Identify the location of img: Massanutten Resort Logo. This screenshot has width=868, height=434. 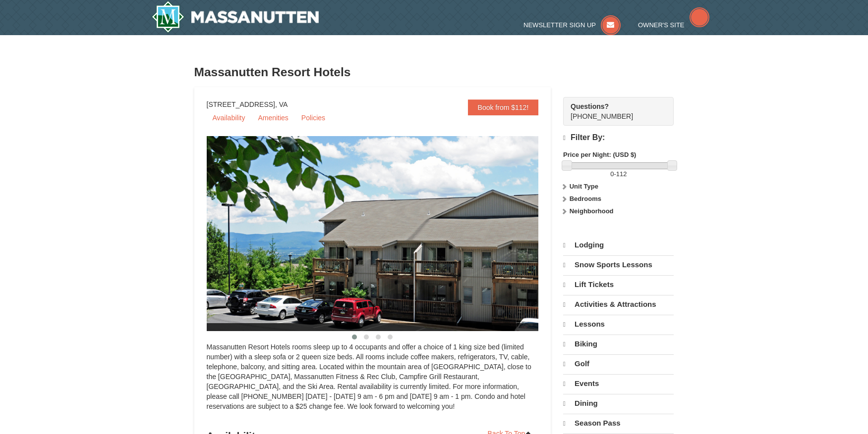
(236, 17).